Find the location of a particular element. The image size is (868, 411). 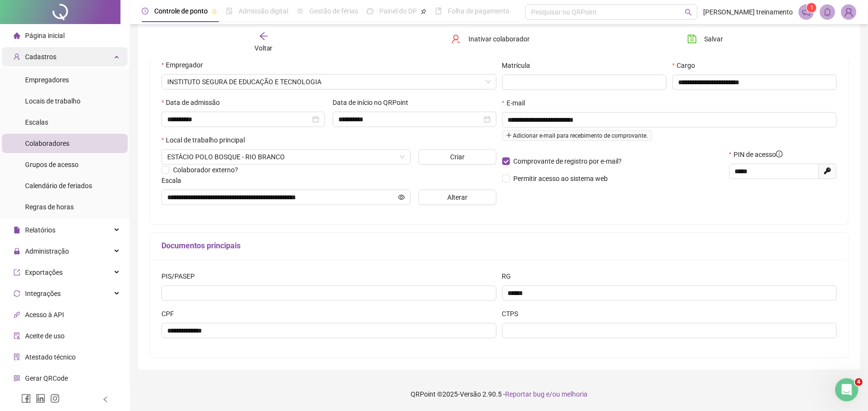

span: Cadastros is located at coordinates (41, 57).